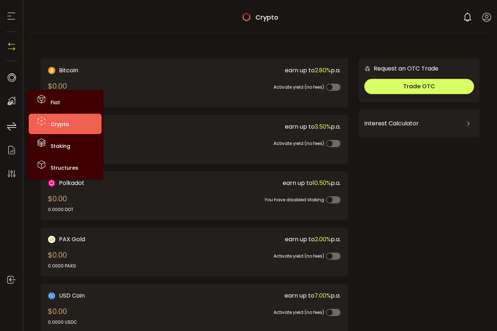 This screenshot has height=331, width=497. Describe the element at coordinates (12, 47) in the screenshot. I see `img: N4P5cjLOiQAAAABJRU5ErkJggg==` at that location.